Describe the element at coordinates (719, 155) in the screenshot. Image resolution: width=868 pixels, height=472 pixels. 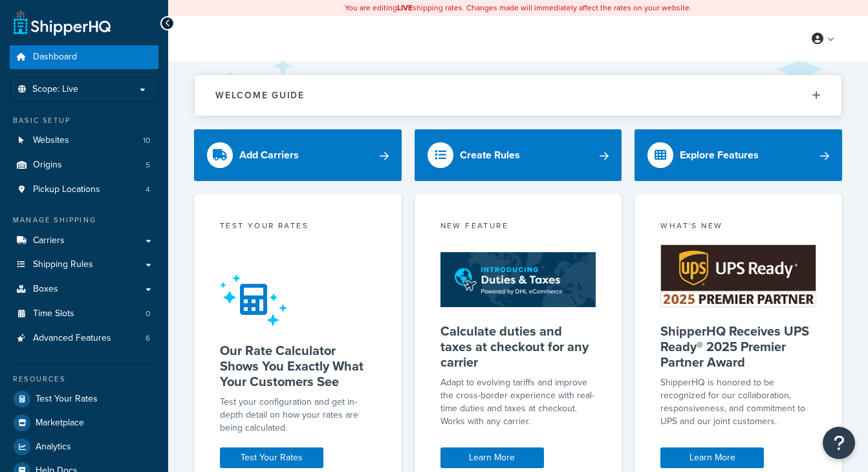
I see `div: Explore Features` at that location.